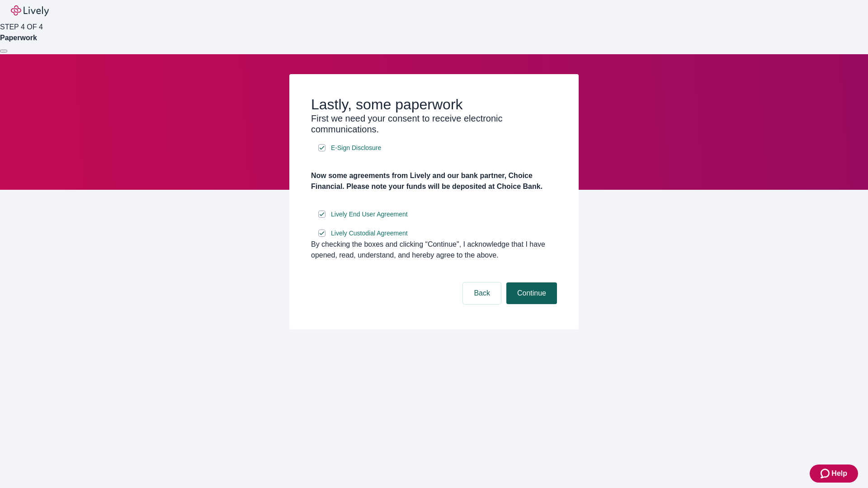 This screenshot has width=868, height=488. Describe the element at coordinates (825, 473) in the screenshot. I see `svg: Zendesk support icon` at that location.